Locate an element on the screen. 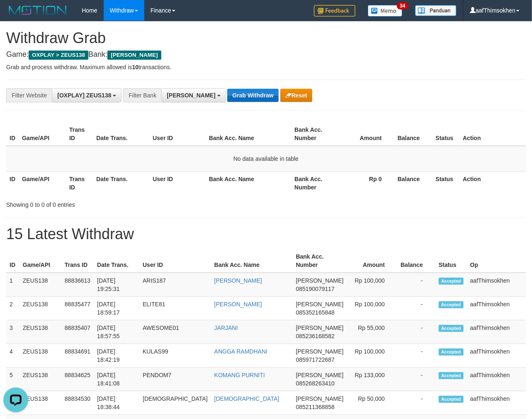  td: AWESOME01 is located at coordinates (175, 332).